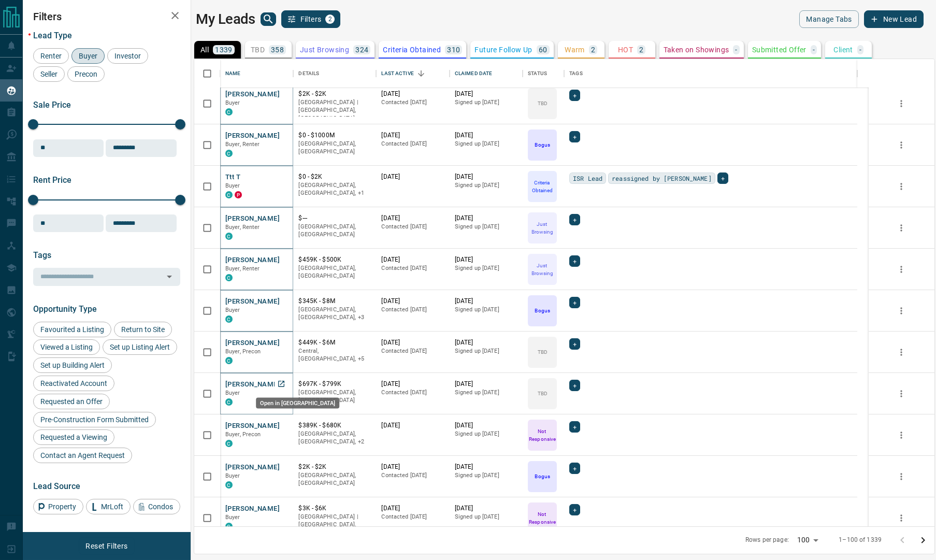  I want to click on div: Favourited a Listing, so click(72, 329).